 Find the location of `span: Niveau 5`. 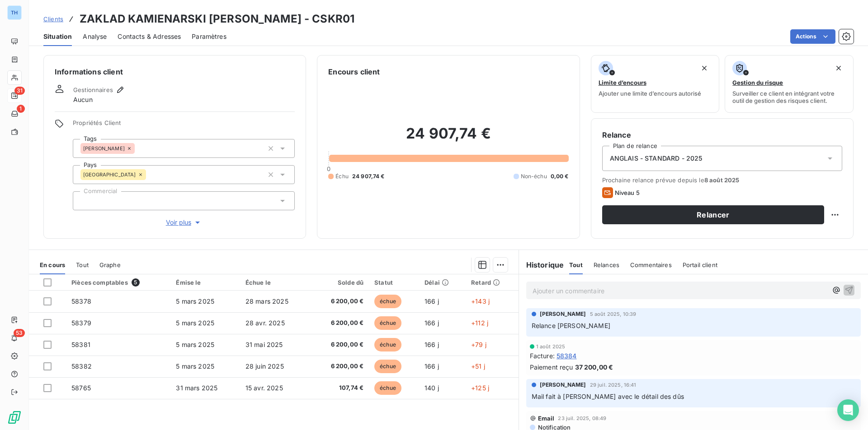

span: Niveau 5 is located at coordinates (626, 193).